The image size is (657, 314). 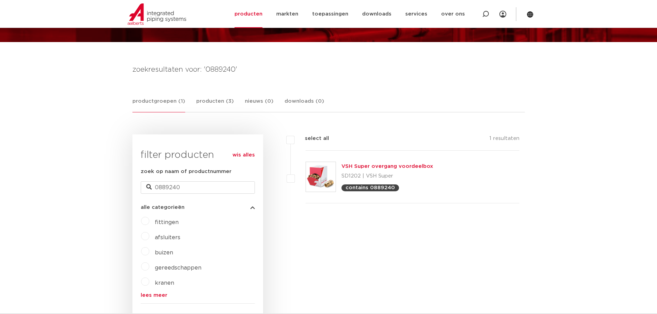 I want to click on a: downloads (0), so click(x=304, y=105).